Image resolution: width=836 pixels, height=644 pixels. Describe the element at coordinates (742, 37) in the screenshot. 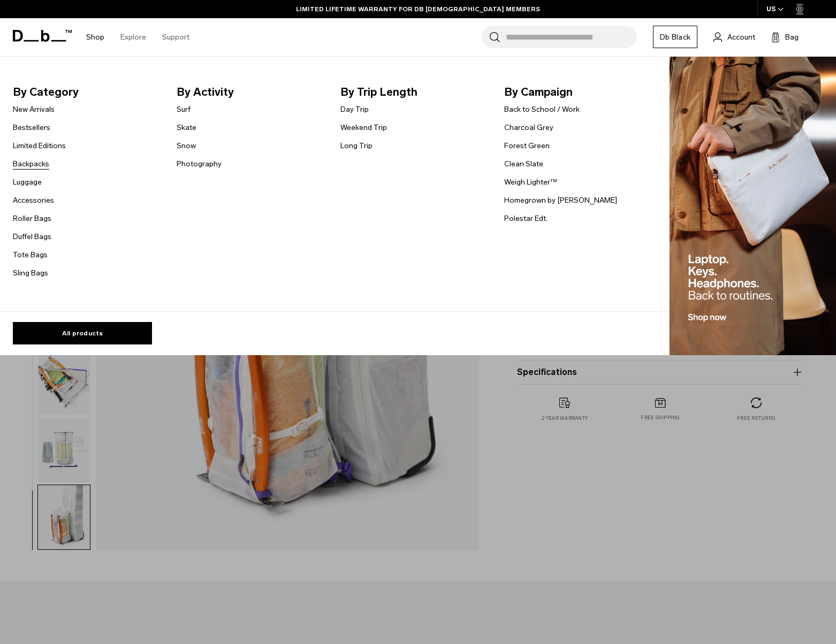

I see `span: Account` at that location.